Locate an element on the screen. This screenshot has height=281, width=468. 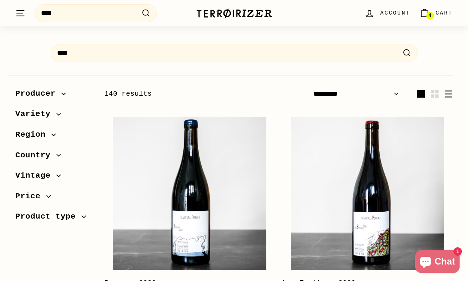
span: Cart is located at coordinates (444, 13).